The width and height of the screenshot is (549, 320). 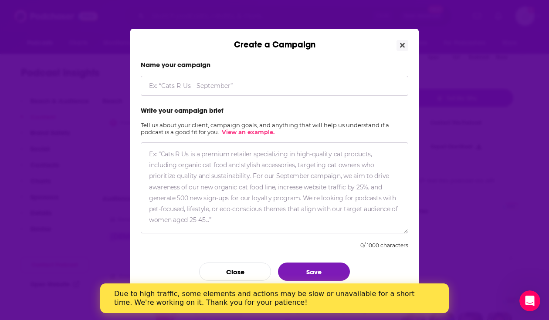 What do you see at coordinates (274, 110) in the screenshot?
I see `label: Write your campaign brief` at bounding box center [274, 110].